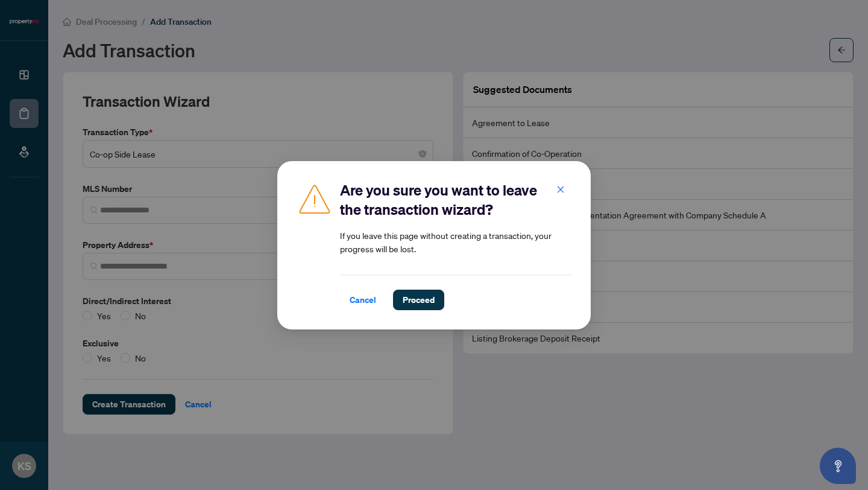  I want to click on span: Cancel, so click(363, 300).